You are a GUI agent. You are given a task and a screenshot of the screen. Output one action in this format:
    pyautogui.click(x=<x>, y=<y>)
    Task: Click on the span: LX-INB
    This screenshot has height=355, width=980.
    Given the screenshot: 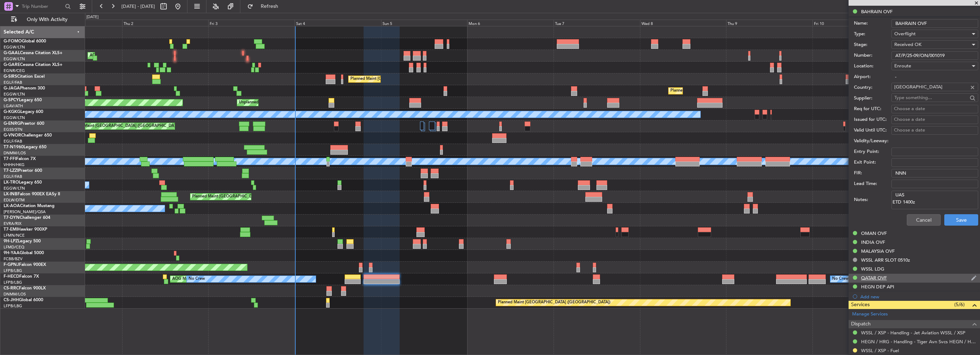 What is the action you would take?
    pyautogui.click(x=10, y=194)
    